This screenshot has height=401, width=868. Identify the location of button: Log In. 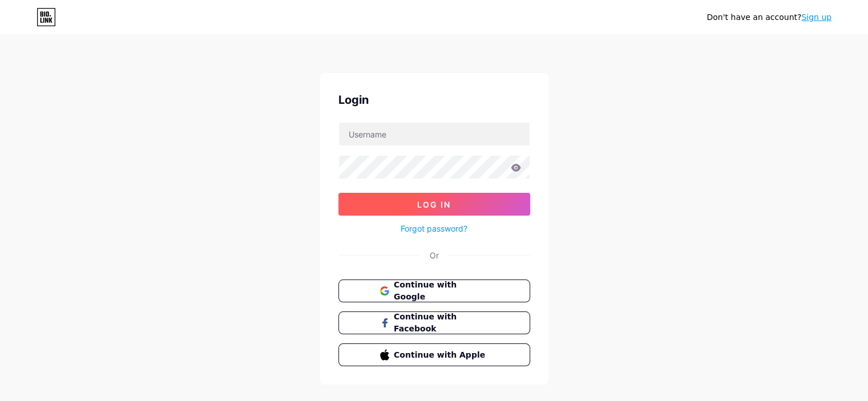
(435, 204).